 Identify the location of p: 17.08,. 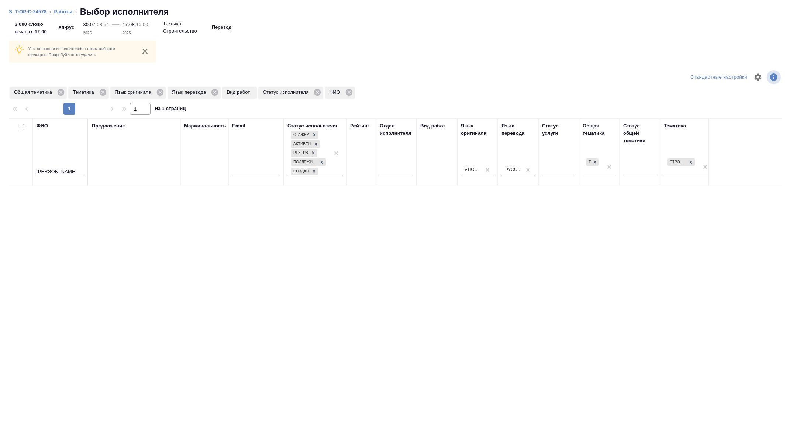
(129, 24).